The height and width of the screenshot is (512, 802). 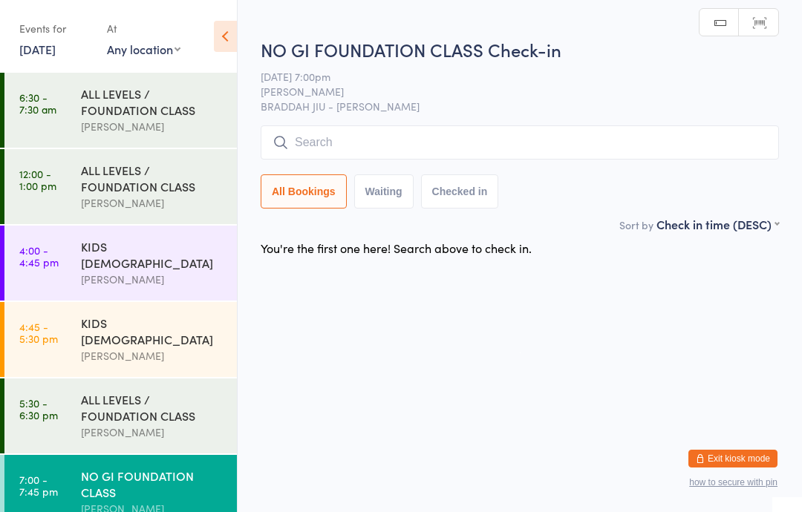 I want to click on button: Waiting, so click(x=384, y=191).